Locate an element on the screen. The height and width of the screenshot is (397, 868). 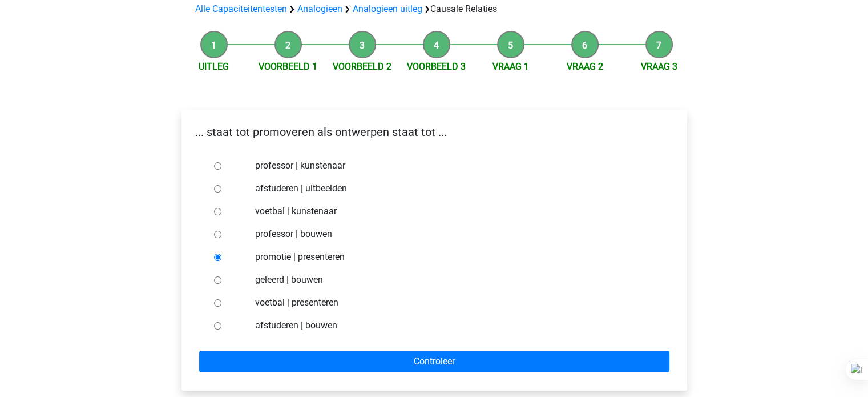
label: professor | bouwen is located at coordinates (453, 234).